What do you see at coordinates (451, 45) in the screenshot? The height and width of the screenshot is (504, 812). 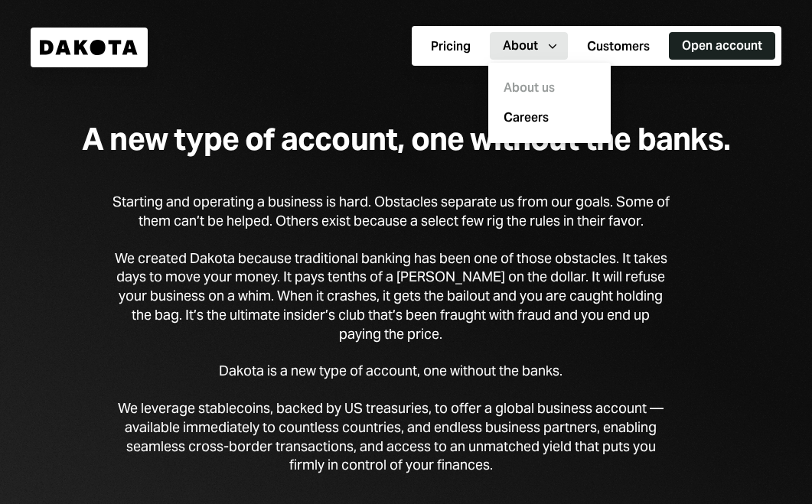 I see `a: Pricing` at bounding box center [451, 45].